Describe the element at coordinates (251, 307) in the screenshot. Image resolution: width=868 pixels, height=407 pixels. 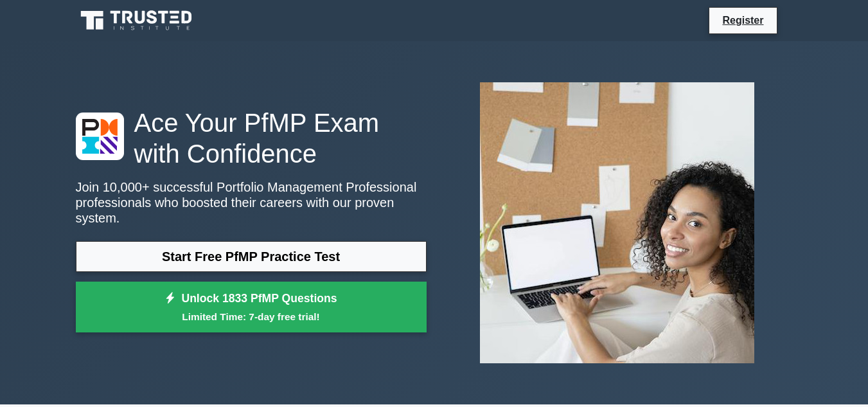
I see `a: Unlock 1833 PfMP QuestionsLimited Time: 7-day free trial!` at that location.